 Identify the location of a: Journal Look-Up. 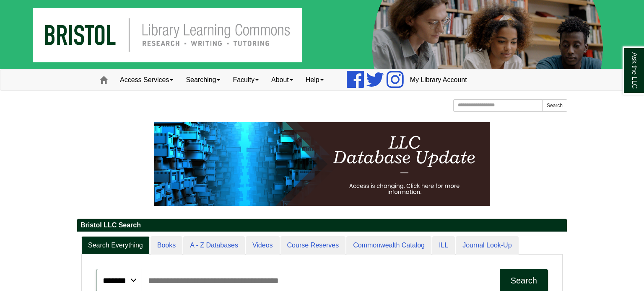
(487, 245).